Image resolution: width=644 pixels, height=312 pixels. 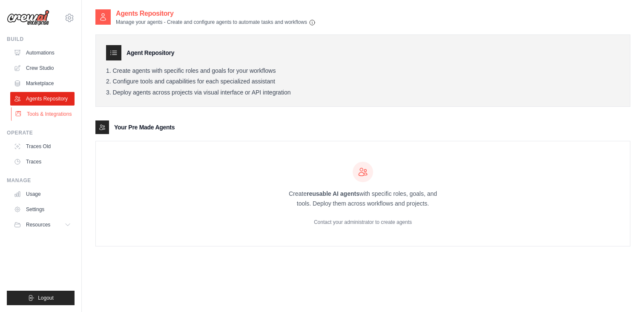 I want to click on button: Logout, so click(x=41, y=298).